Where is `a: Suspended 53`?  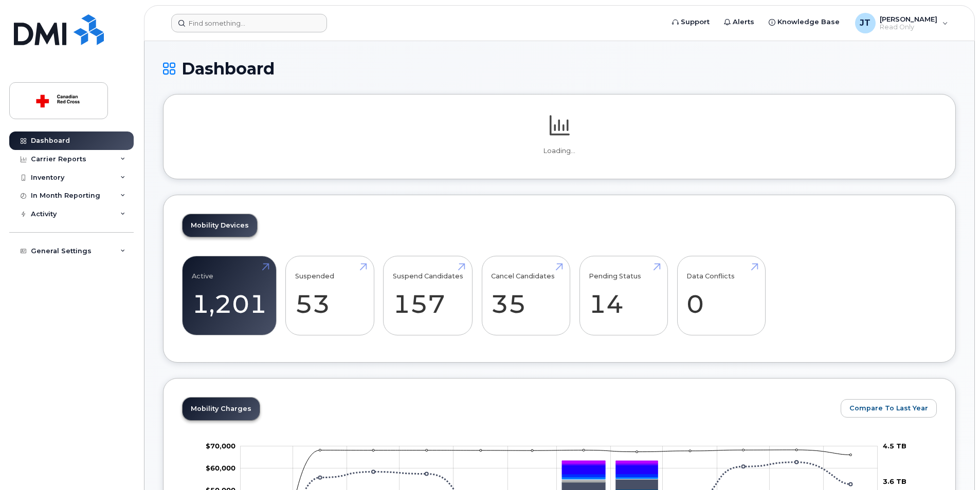 a: Suspended 53 is located at coordinates (330, 296).